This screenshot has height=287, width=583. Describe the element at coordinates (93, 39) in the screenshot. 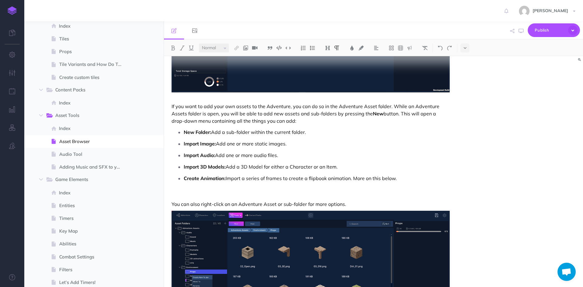

I see `span: Tiles` at that location.